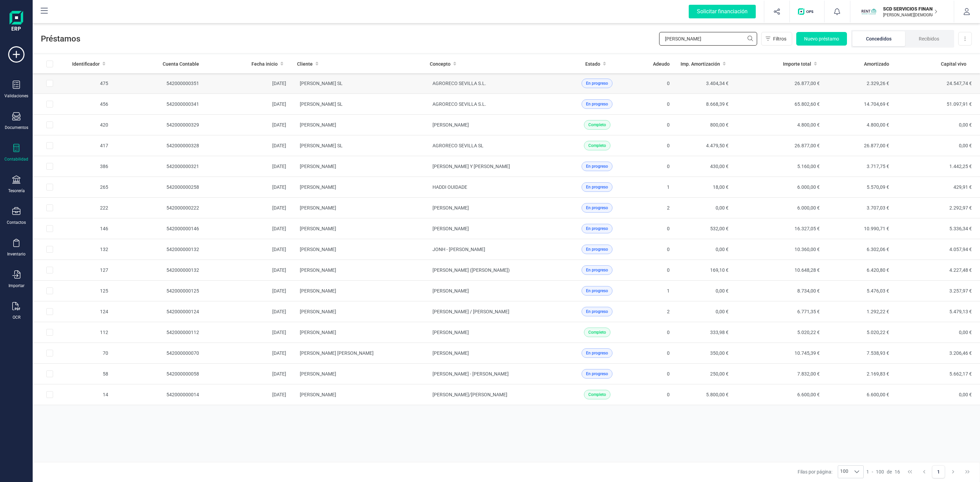 The width and height of the screenshot is (980, 482). I want to click on button: Nuevo préstamo, so click(821, 39).